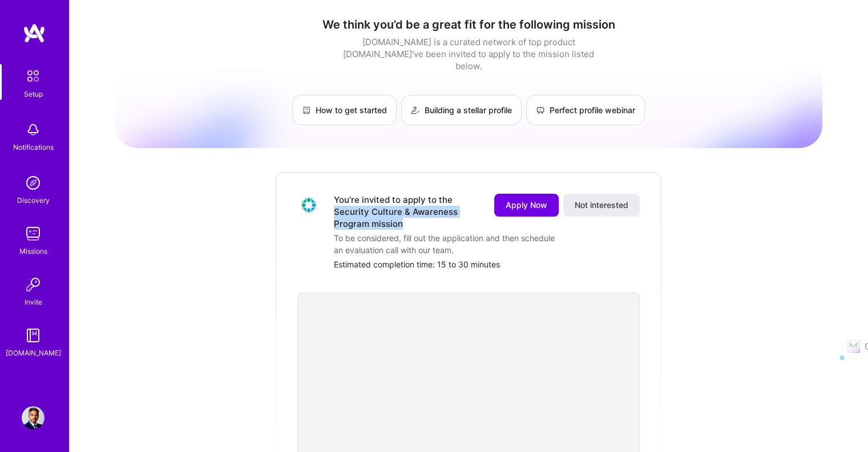  What do you see at coordinates (469, 24) in the screenshot?
I see `h1: We think you’d be a great fit for the following mission` at bounding box center [469, 24].